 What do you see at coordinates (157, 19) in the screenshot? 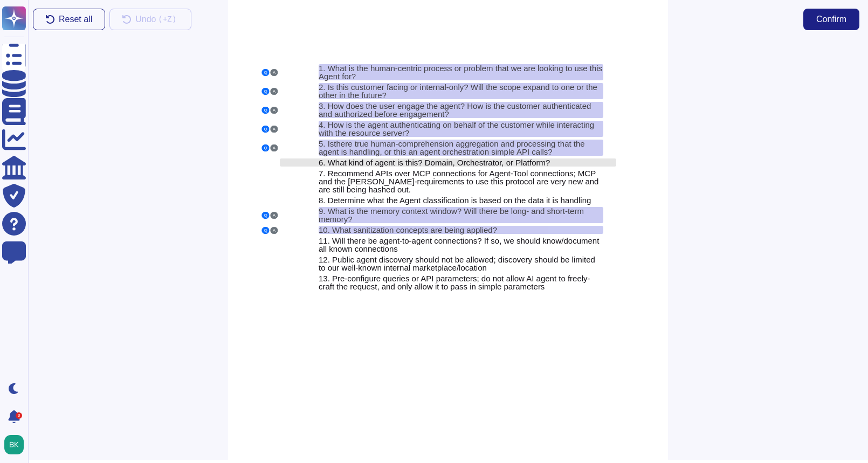
I see `span: Undo` at bounding box center [157, 19].